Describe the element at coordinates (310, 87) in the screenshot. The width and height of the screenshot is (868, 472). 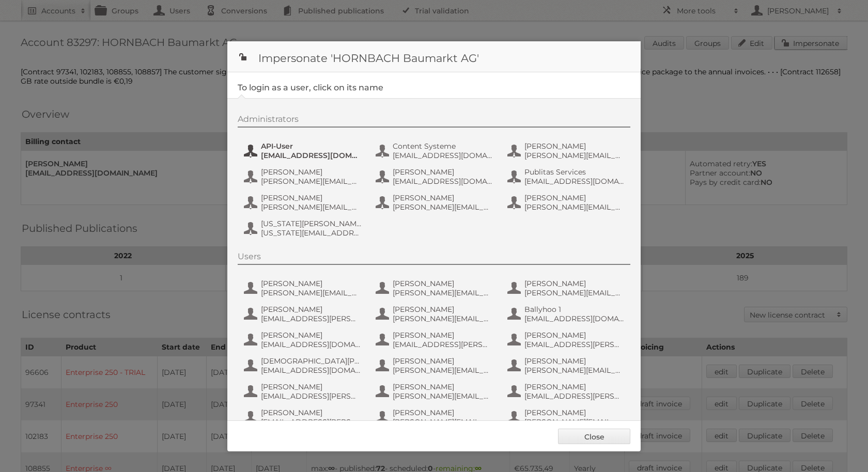
I see `legend: To login as a user, click on its name` at that location.